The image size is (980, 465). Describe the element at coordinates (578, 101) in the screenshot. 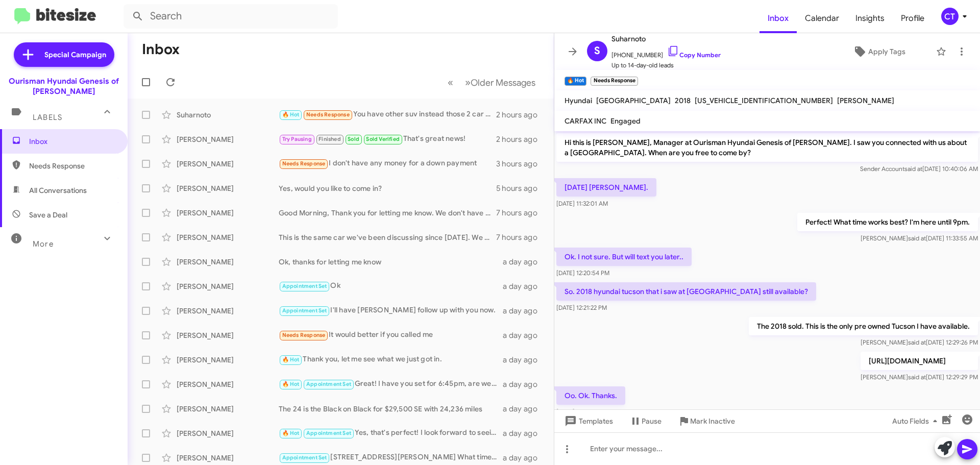

I see `span: Hyundai` at that location.